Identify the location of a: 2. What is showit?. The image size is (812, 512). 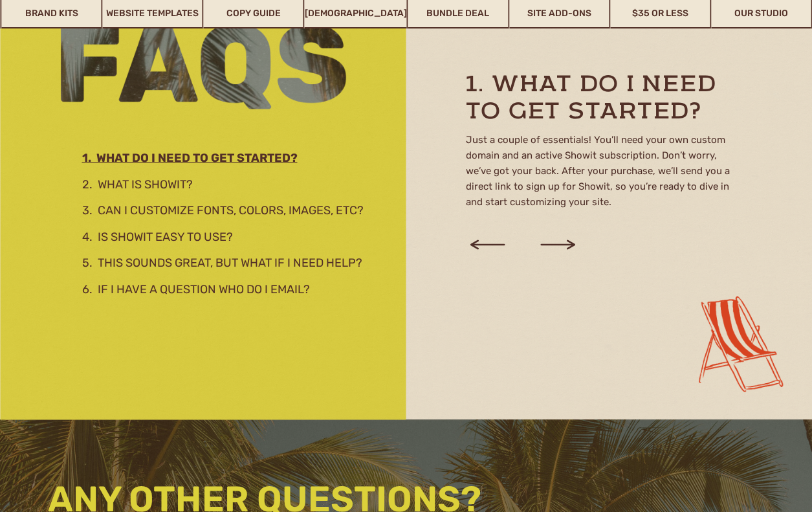
(222, 182).